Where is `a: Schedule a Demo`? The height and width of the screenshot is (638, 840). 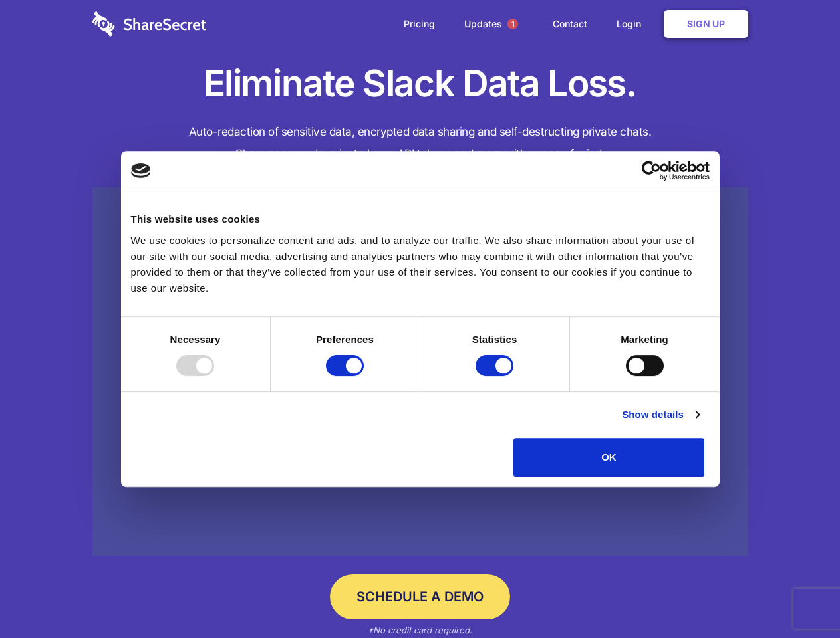
a: Schedule a Demo is located at coordinates (419, 597).